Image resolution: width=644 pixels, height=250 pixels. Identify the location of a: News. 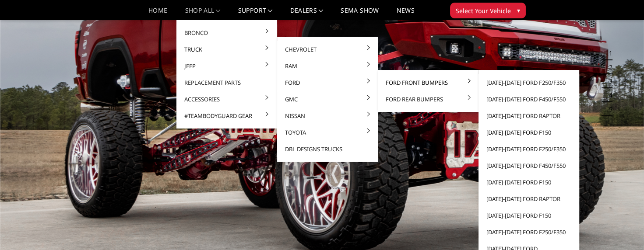
(405, 14).